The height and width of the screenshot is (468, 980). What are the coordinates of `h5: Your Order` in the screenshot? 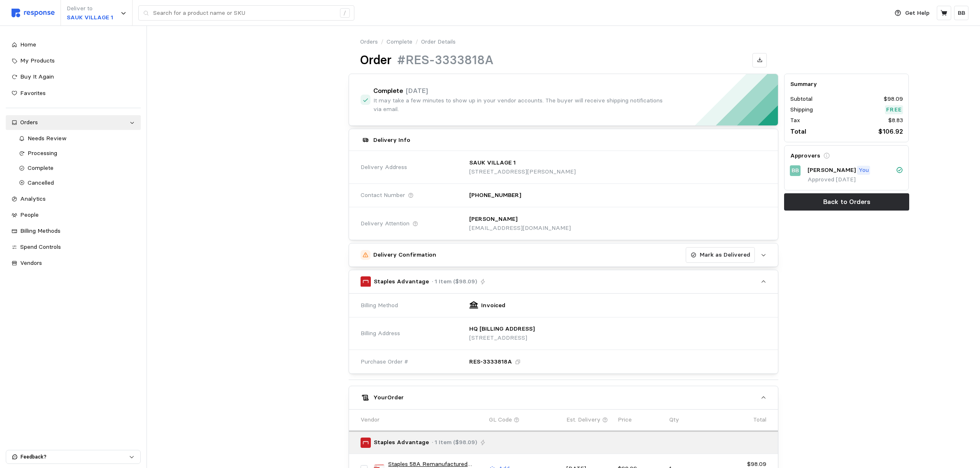 It's located at (388, 397).